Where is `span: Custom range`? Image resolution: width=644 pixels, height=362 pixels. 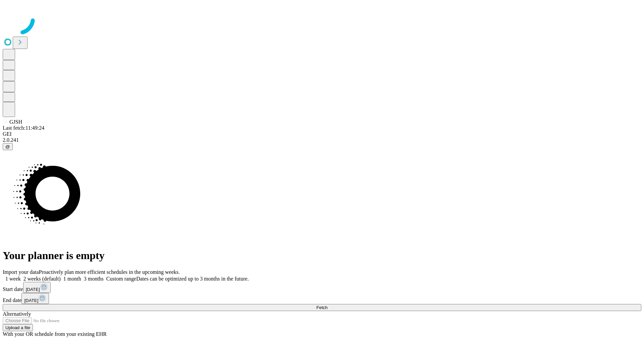
span: Custom range is located at coordinates (121, 279).